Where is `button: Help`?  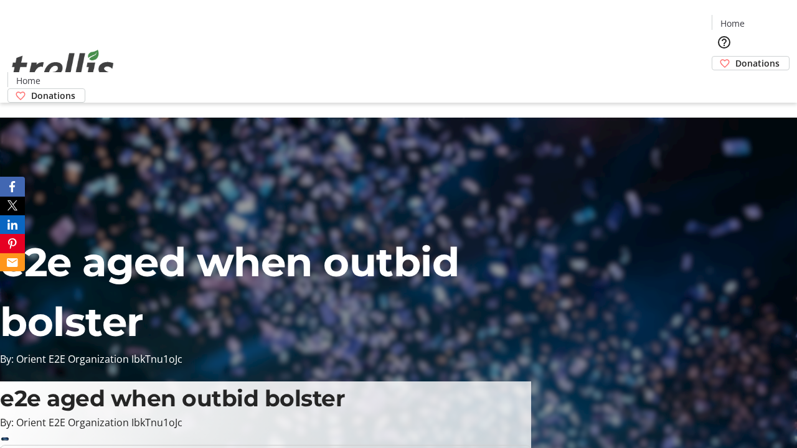
button: Help is located at coordinates (724, 42).